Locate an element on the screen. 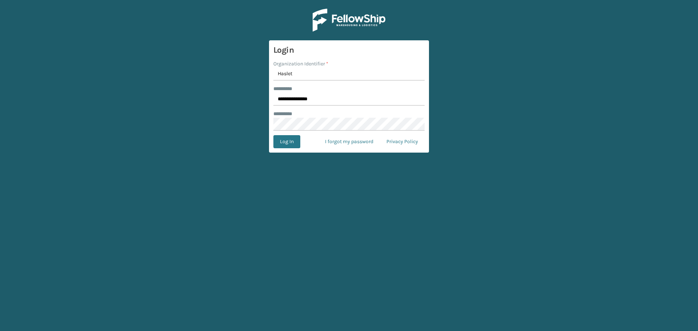  a: I forgot my password is located at coordinates (349, 142).